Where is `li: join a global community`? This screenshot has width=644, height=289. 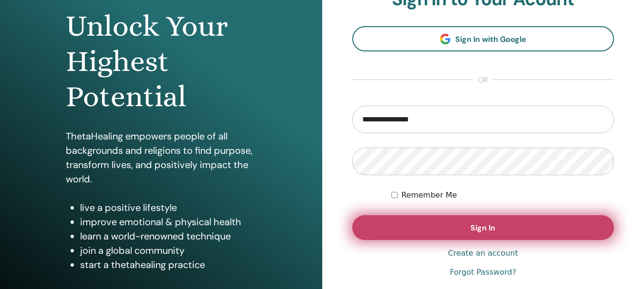 li: join a global community is located at coordinates (168, 251).